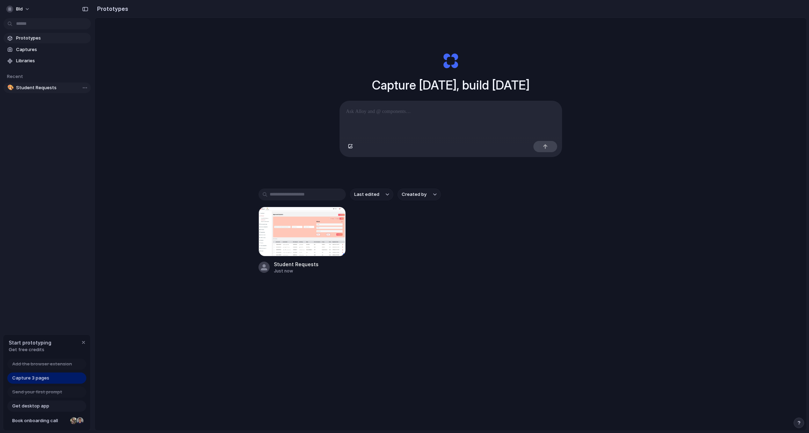 This screenshot has width=809, height=433. I want to click on a: Student RequestsStudent RequestsJust now, so click(302, 240).